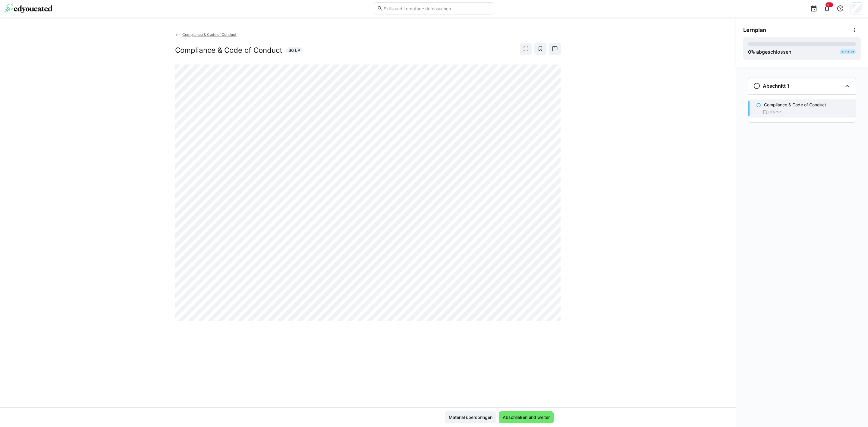  I want to click on span: 36 min, so click(775, 112).